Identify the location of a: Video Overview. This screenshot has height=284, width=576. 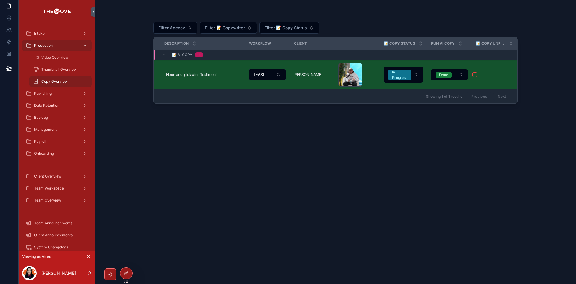
(61, 58).